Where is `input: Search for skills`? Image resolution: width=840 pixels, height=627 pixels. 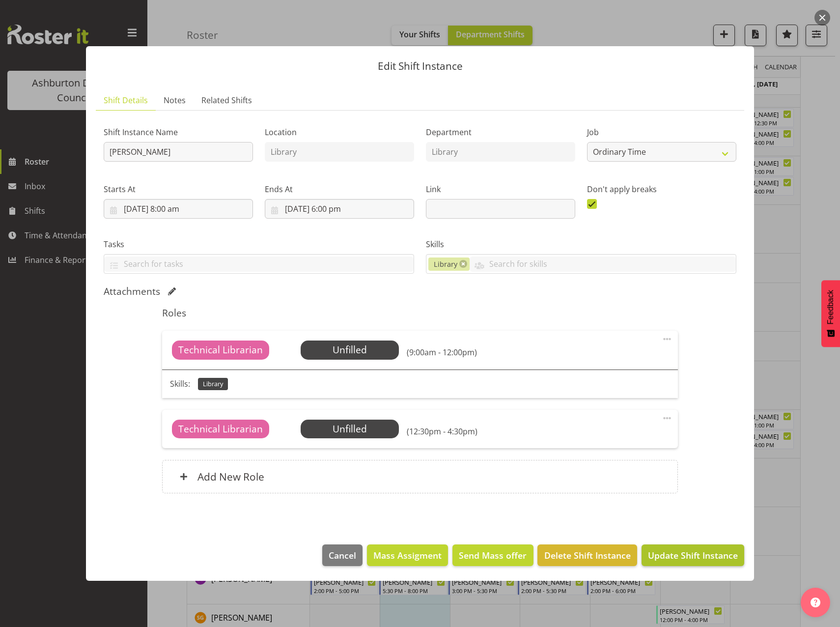 input: Search for skills is located at coordinates (602, 264).